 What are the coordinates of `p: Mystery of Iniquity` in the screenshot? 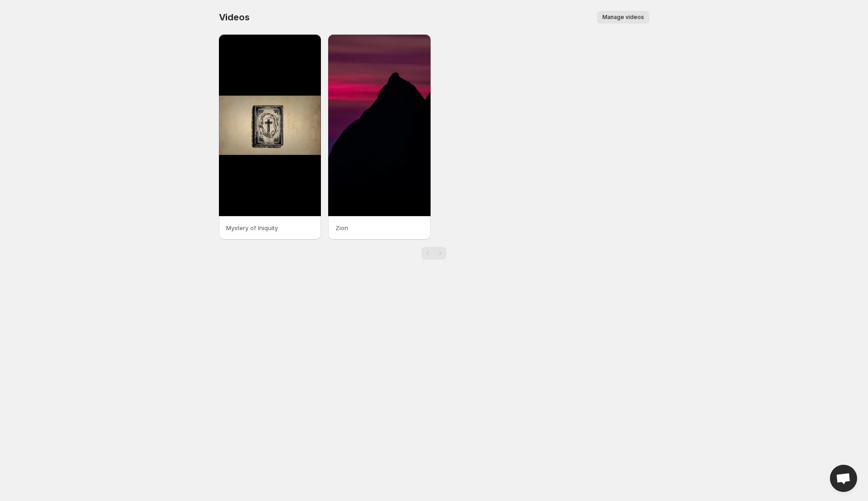 It's located at (270, 228).